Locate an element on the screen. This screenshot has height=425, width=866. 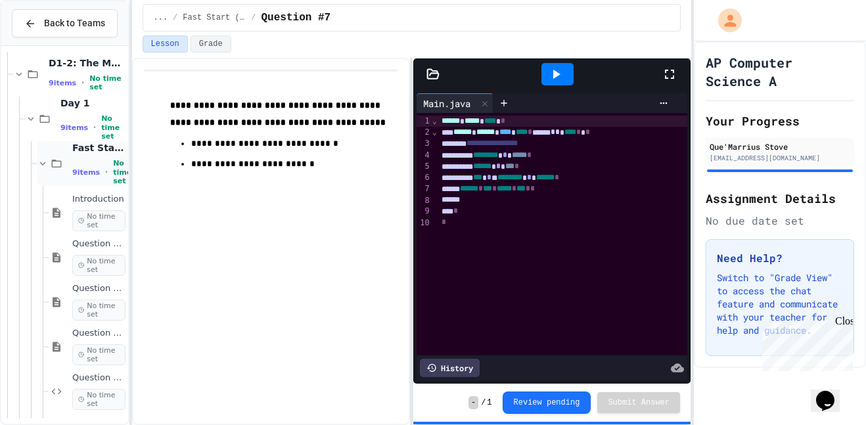
span: D1-2: The Math Class is located at coordinates (87, 63).